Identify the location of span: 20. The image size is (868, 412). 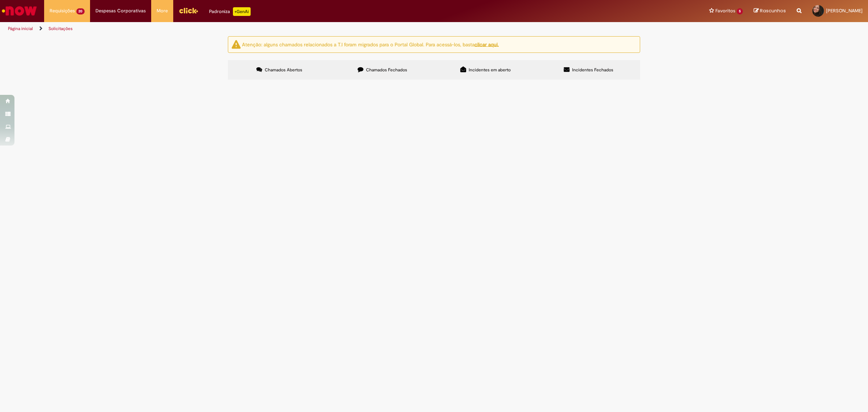
(80, 11).